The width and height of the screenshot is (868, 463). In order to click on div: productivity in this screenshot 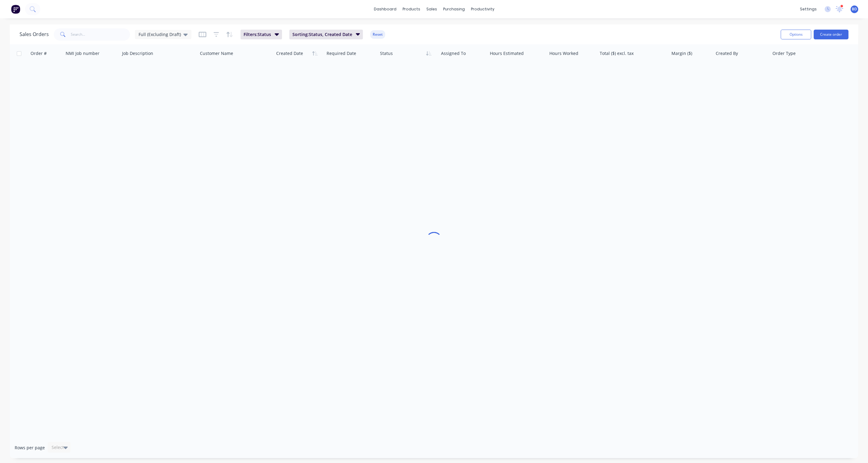, I will do `click(482, 9)`.